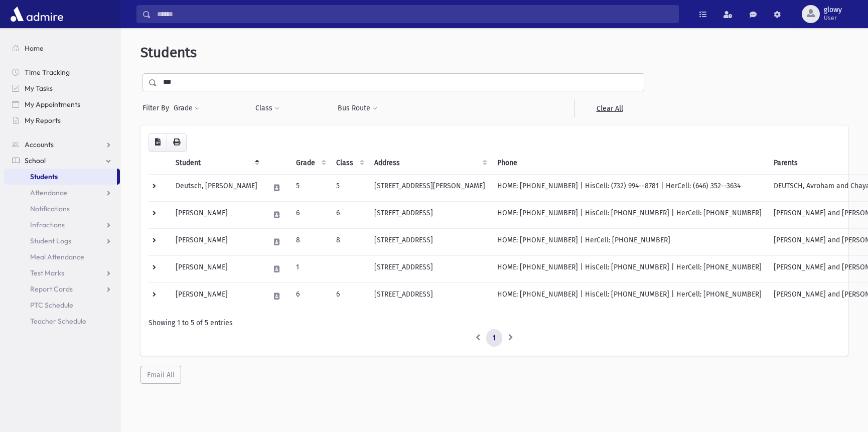 The height and width of the screenshot is (432, 868). Describe the element at coordinates (39, 144) in the screenshot. I see `span: Accounts` at that location.